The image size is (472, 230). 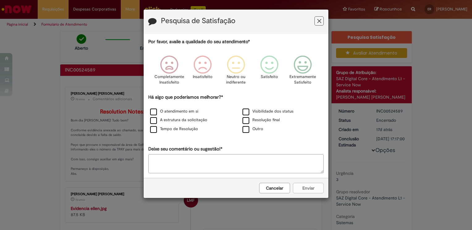 I want to click on label: Deixe seu comentário ou sugestão!*, so click(x=185, y=149).